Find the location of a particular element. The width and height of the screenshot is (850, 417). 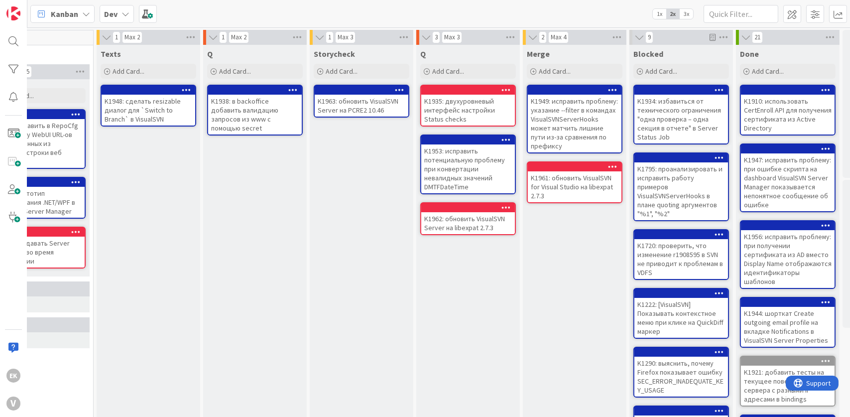

span: 21 is located at coordinates (758, 37).